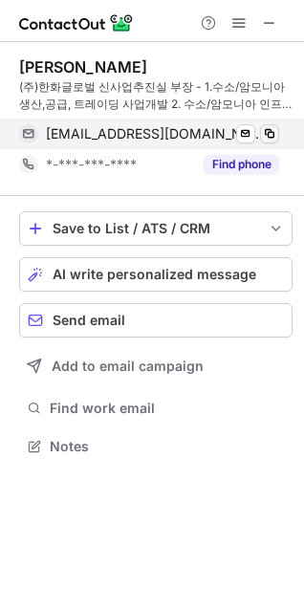 The height and width of the screenshot is (610, 304). I want to click on button: Send email, so click(156, 320).